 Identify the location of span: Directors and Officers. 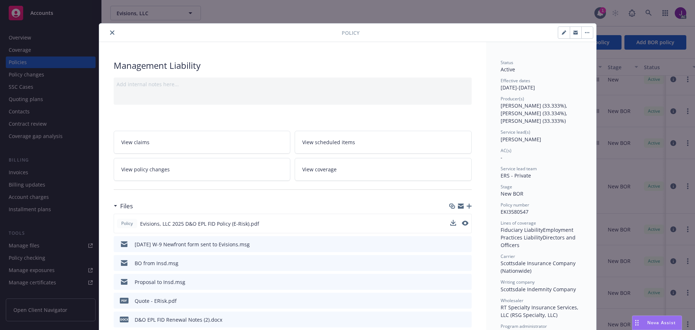
(539, 241).